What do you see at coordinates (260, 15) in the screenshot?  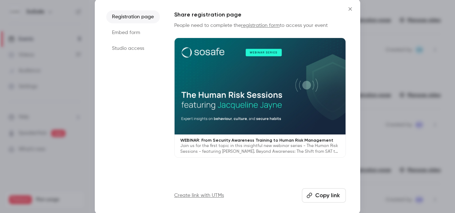 I see `h1: Share registration page` at bounding box center [260, 15].